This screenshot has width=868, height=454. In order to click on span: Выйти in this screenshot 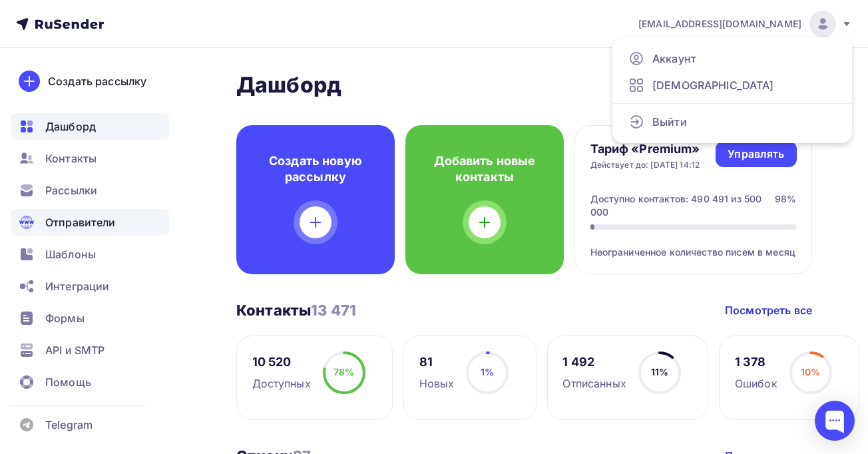, I will do `click(669, 122)`.